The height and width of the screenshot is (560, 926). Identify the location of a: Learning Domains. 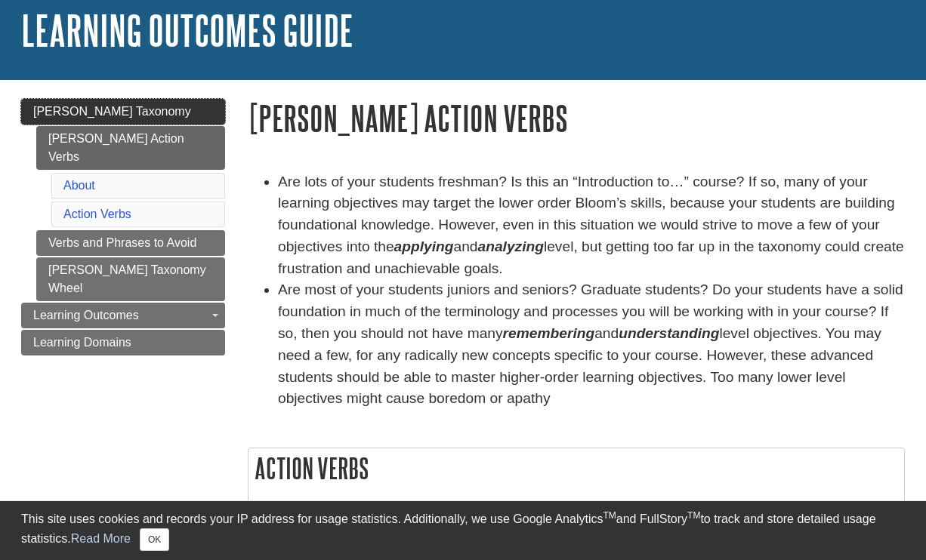
(123, 343).